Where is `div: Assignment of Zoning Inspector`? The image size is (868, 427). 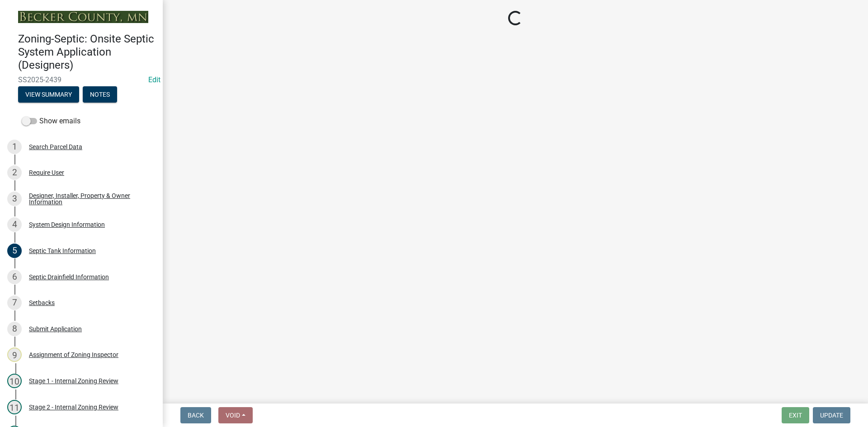 div: Assignment of Zoning Inspector is located at coordinates (74, 354).